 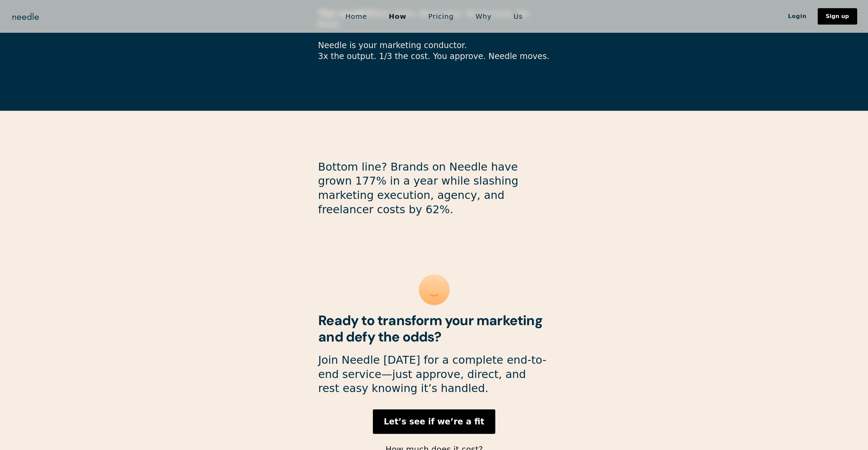 I want to click on a: Sign up, so click(x=838, y=16).